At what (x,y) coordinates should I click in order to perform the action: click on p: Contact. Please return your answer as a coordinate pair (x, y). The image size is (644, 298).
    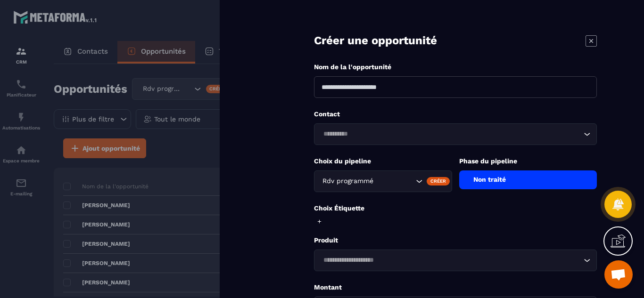
    Looking at the image, I should click on (455, 114).